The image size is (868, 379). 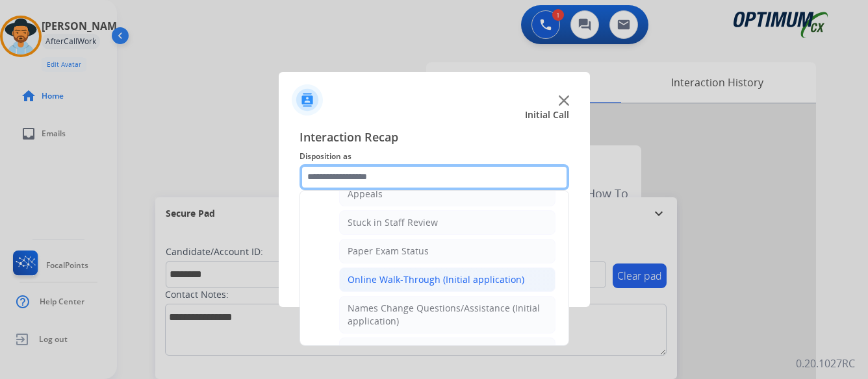 I want to click on div: Appeals, so click(x=365, y=194).